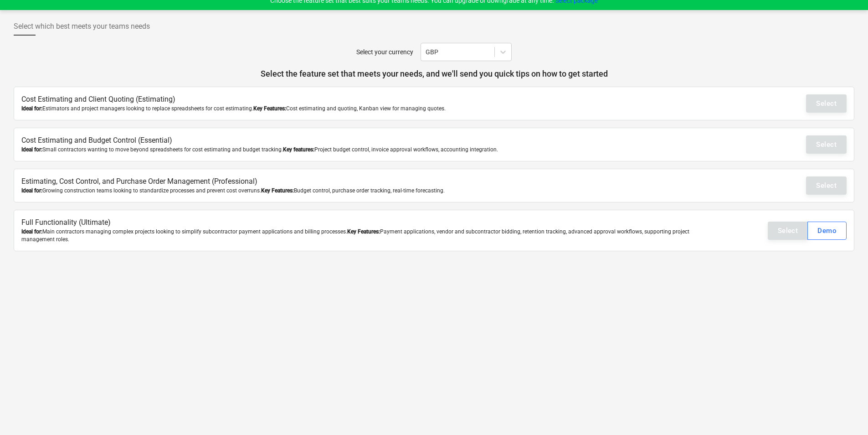  Describe the element at coordinates (365, 149) in the screenshot. I see `div: Small contractors wanting to move beyond spreadsheets for cost estimating and budget tracking. Pr...` at that location.